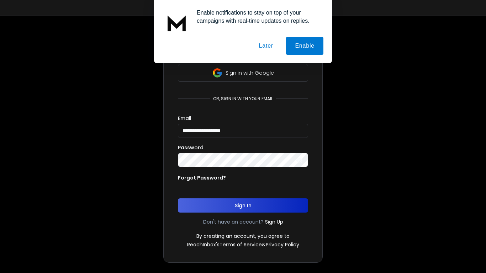  I want to click on p: Forgot Password?, so click(202, 178).